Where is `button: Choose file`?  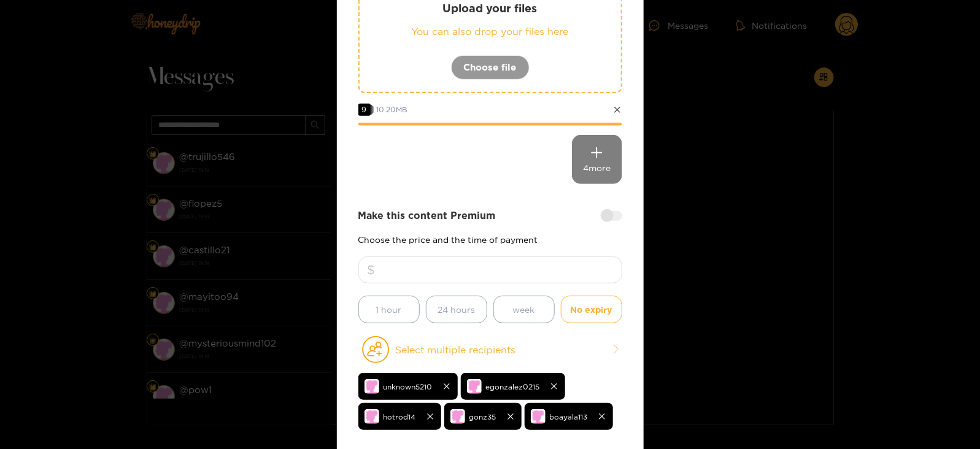 button: Choose file is located at coordinates (490, 67).